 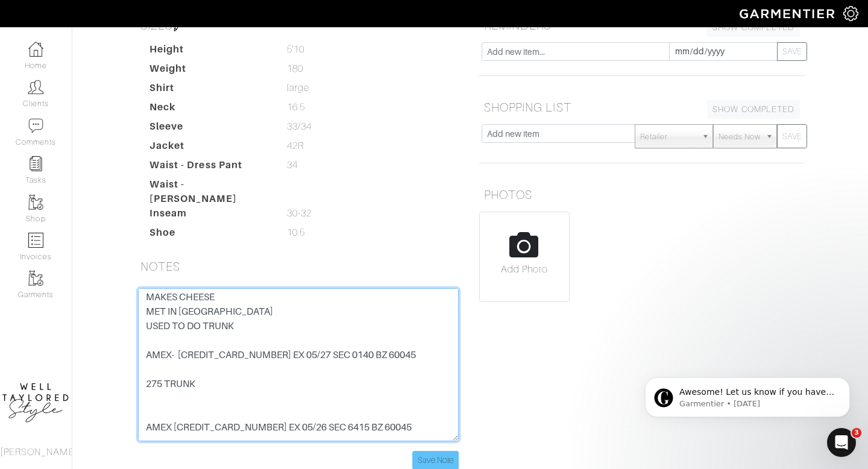 What do you see at coordinates (297, 88) in the screenshot?
I see `span: large` at bounding box center [297, 88].